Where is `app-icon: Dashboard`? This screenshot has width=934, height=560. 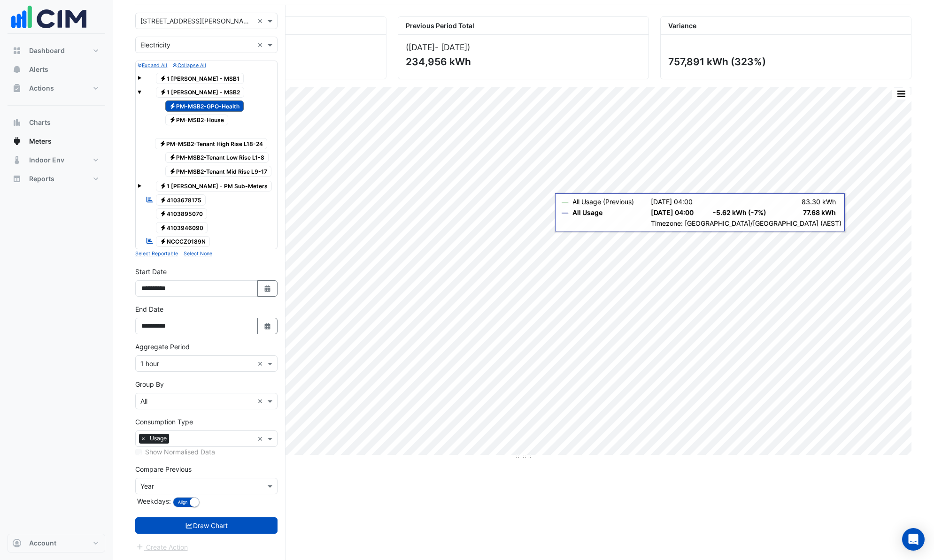
app-icon: Dashboard is located at coordinates (17, 51).